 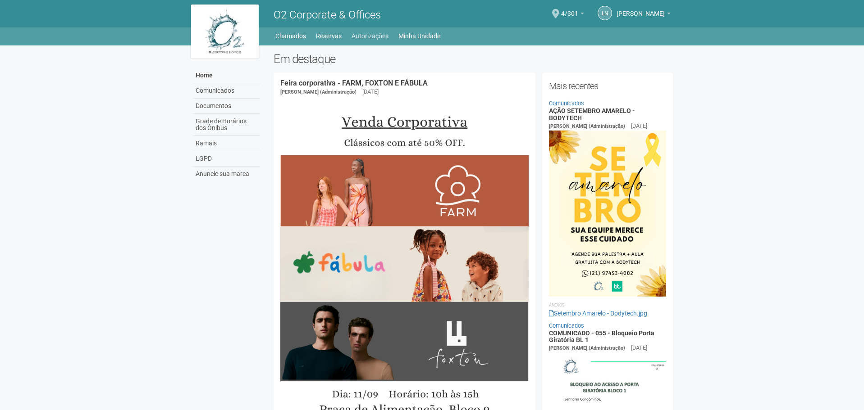 I want to click on a: Documentos, so click(x=227, y=106).